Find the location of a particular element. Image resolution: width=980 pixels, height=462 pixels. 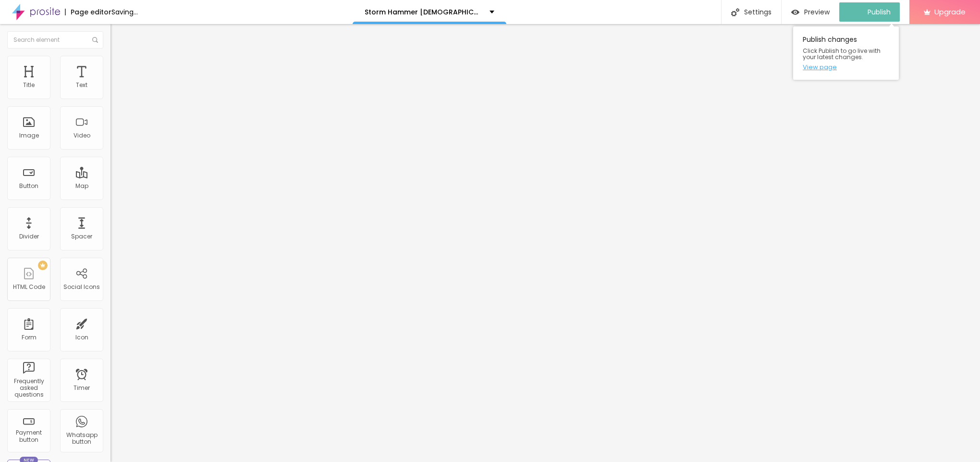

span: Publish is located at coordinates (879, 12).